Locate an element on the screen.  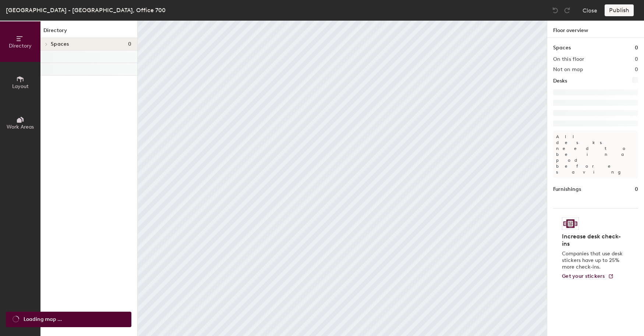
h1: Floor overview is located at coordinates (596, 29).